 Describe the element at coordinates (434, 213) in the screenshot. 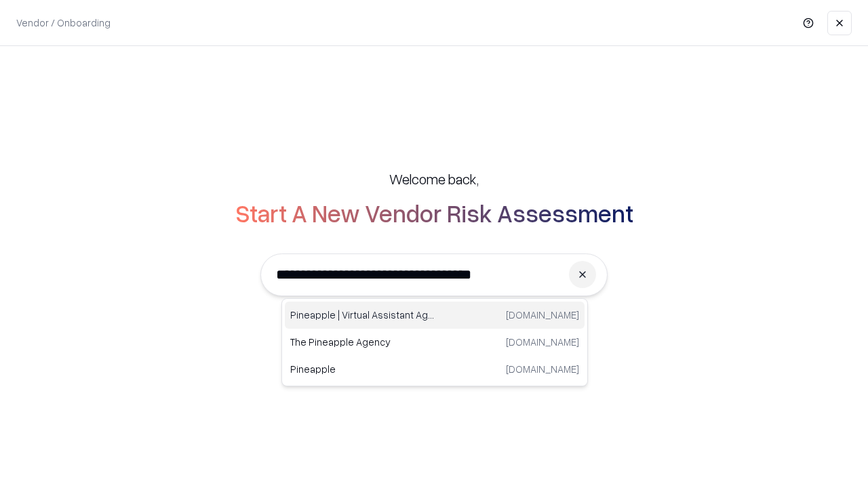

I see `h2: Start A New Vendor Risk Assessment` at that location.